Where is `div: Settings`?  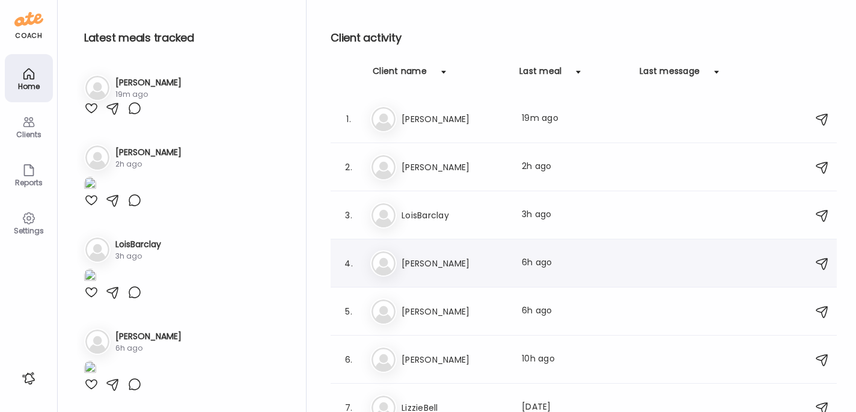 div: Settings is located at coordinates (29, 230).